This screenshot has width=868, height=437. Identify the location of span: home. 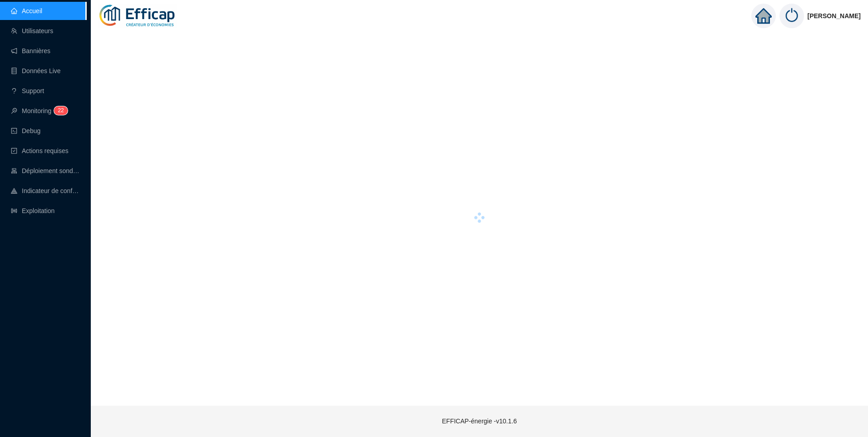
(763, 16).